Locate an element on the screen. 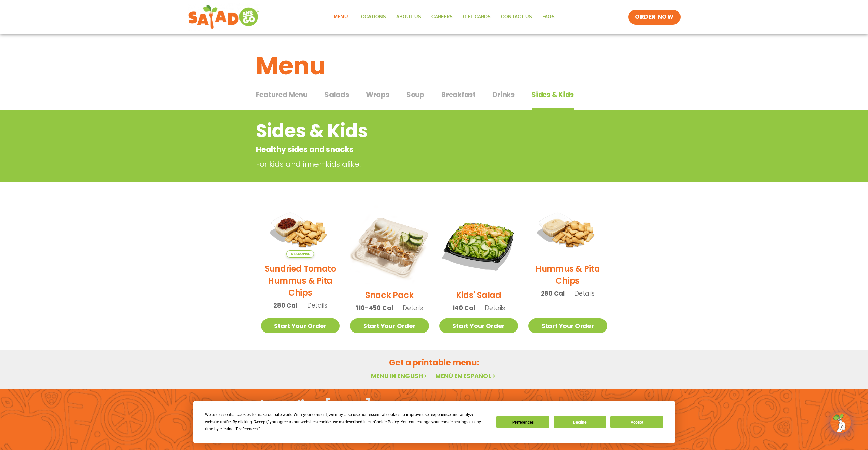  img: wpChatIcon is located at coordinates (840, 422).